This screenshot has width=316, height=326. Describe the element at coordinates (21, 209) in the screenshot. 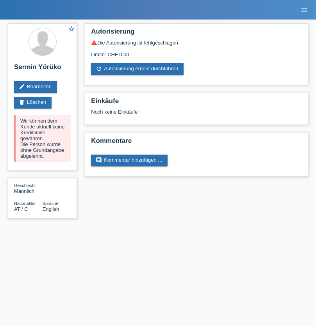

I see `span: Österreich / C / 01.05.2021` at that location.